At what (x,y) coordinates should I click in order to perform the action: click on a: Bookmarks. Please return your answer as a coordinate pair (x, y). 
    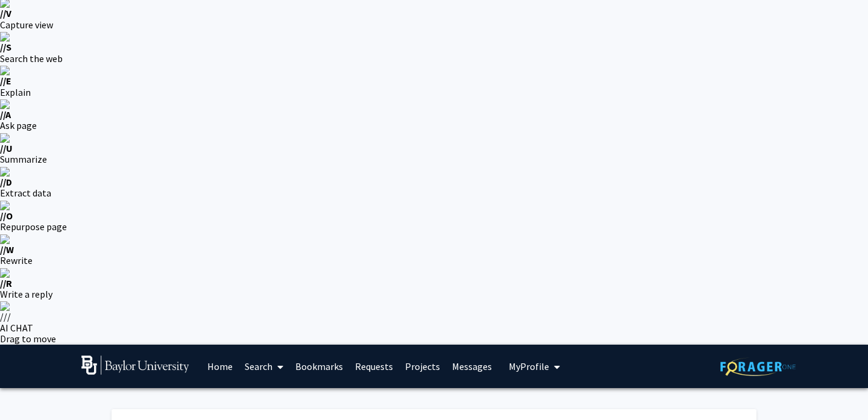
    Looking at the image, I should click on (319, 367).